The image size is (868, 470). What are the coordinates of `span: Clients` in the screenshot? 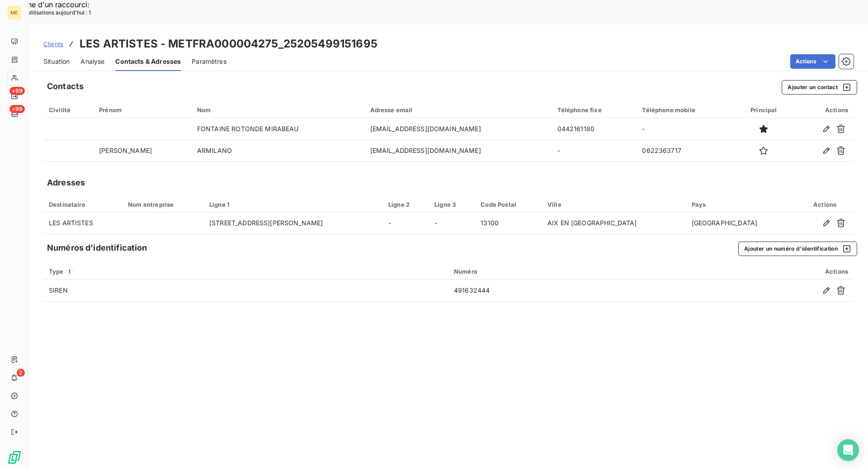 It's located at (53, 44).